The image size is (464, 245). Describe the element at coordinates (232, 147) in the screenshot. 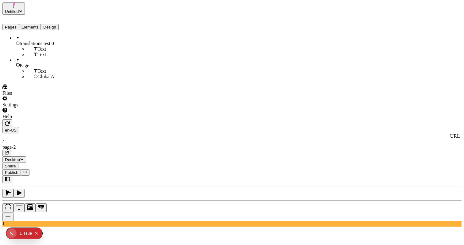

I see `div: page-2` at that location.